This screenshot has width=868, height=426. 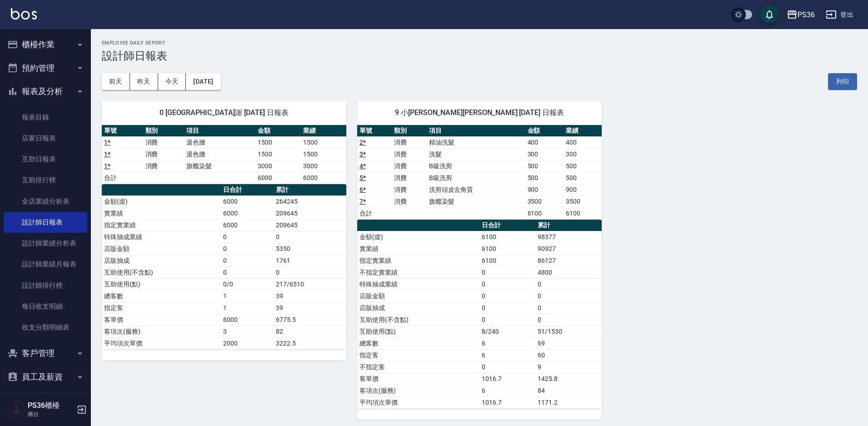 I want to click on td: 平均項次單價, so click(x=418, y=402).